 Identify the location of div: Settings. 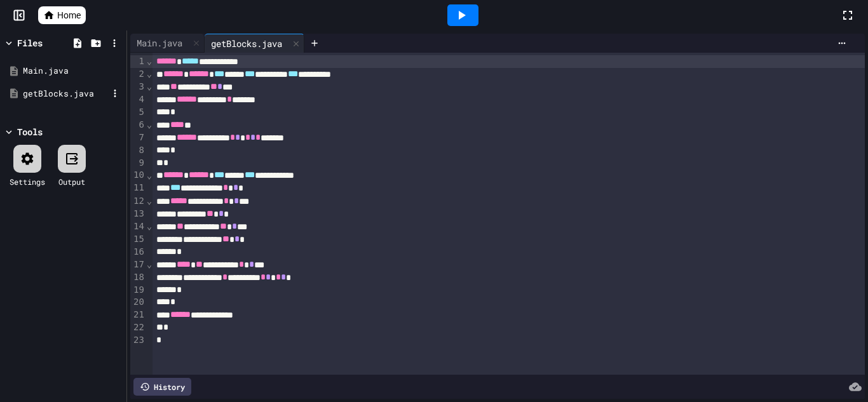
(27, 181).